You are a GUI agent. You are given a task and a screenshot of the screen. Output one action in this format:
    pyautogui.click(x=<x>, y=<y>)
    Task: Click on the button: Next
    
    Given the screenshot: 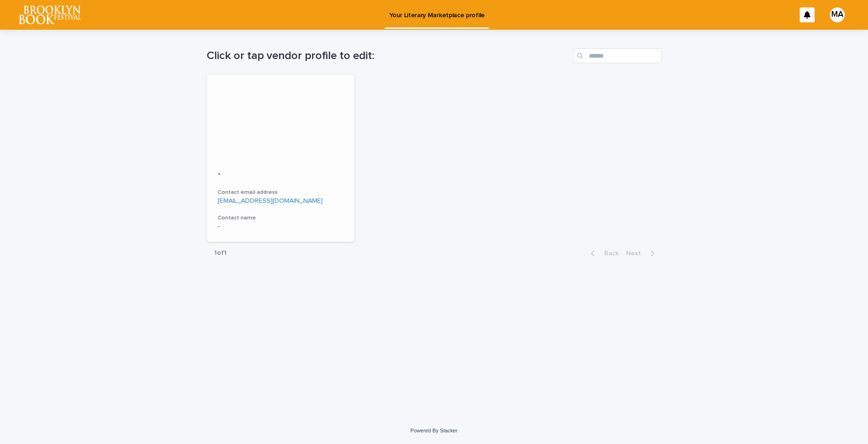 What is the action you would take?
    pyautogui.click(x=642, y=253)
    